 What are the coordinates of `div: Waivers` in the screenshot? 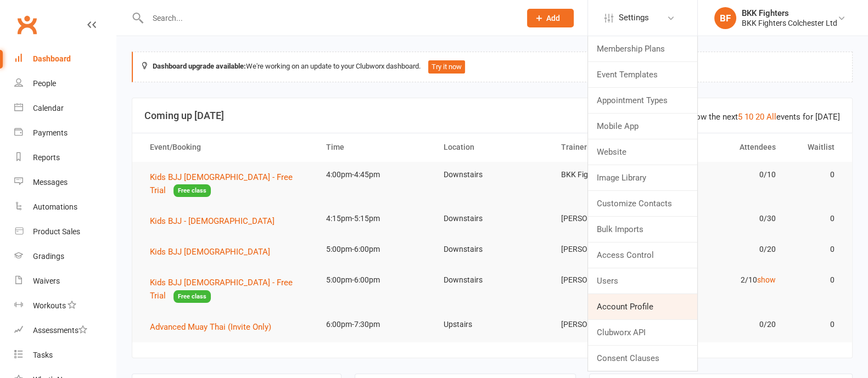 It's located at (46, 281).